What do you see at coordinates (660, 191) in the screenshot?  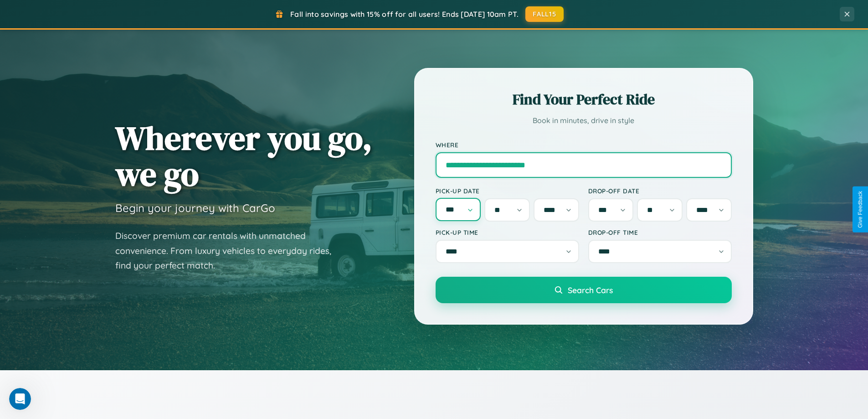 I see `label: Drop-off Date` at bounding box center [660, 191].